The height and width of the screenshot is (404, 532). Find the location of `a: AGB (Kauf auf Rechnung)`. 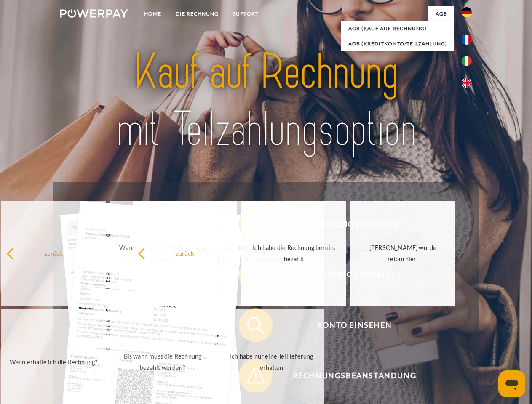

a: AGB (Kauf auf Rechnung) is located at coordinates (397, 29).